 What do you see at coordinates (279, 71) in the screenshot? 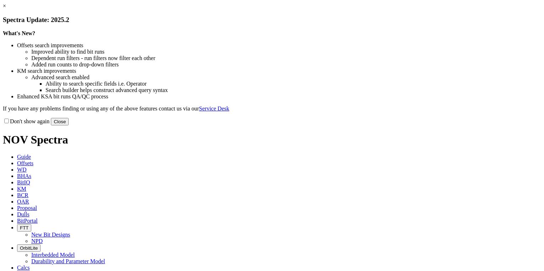
I see `li: KM search improvements` at bounding box center [279, 71].